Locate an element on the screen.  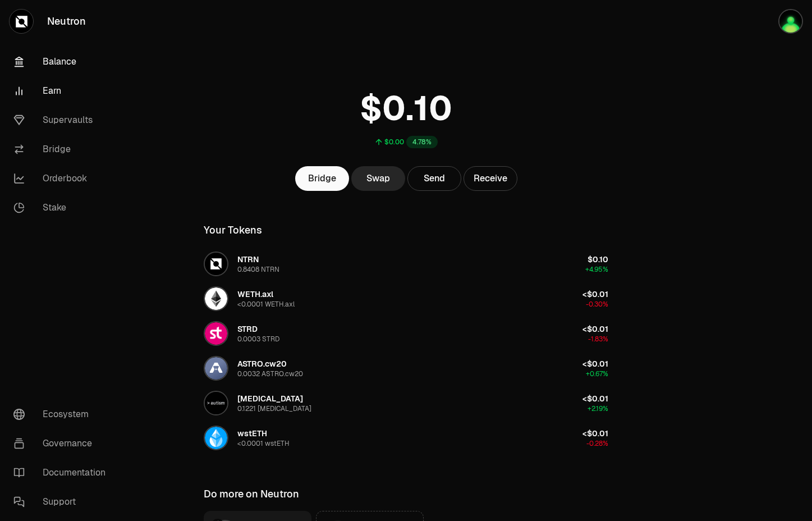
span: +4.95% is located at coordinates (596, 270).